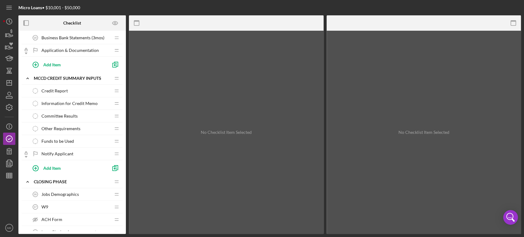 The width and height of the screenshot is (524, 237). What do you see at coordinates (72, 23) in the screenshot?
I see `b: Checklist` at bounding box center [72, 23].